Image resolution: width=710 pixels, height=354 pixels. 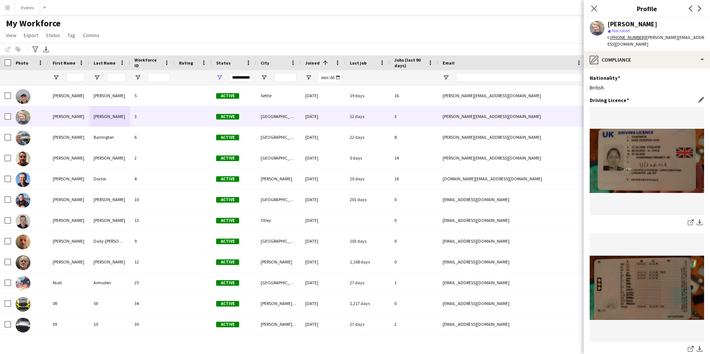 I want to click on img: IMG_20231023_200538.jpg, so click(x=647, y=161).